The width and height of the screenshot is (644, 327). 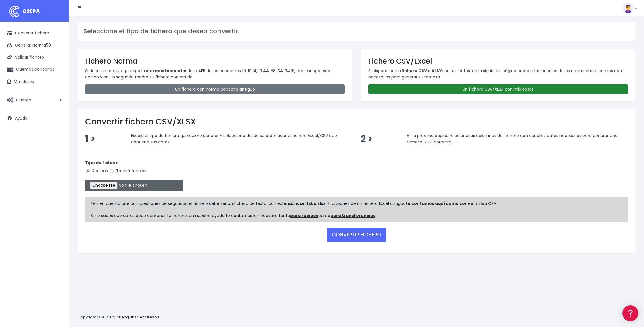 I want to click on span: 2 >, so click(x=366, y=139).